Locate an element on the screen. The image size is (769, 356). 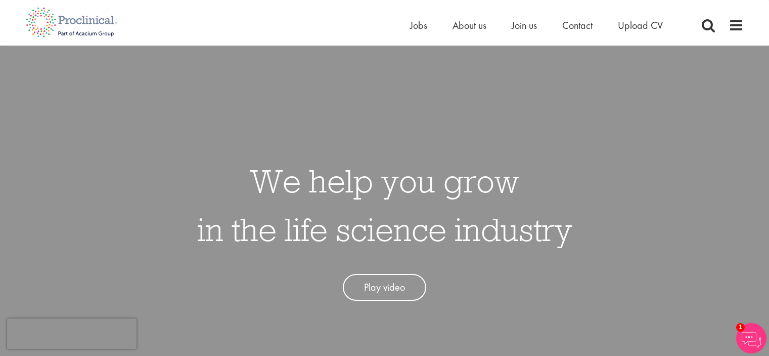
span: Jobs is located at coordinates (419, 25).